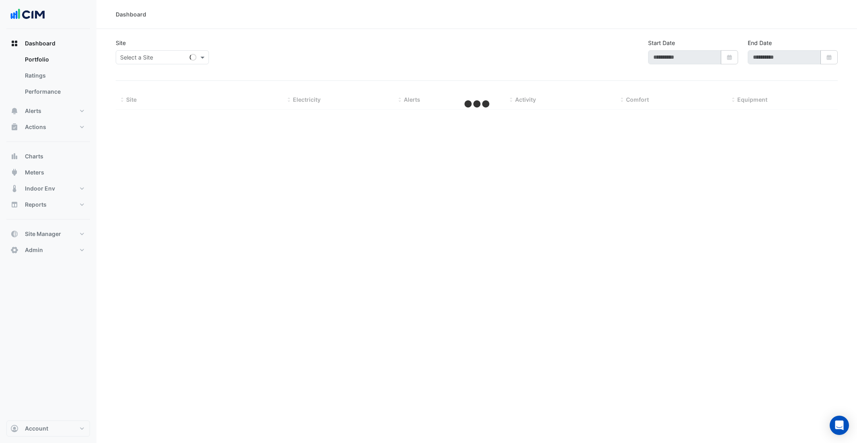  Describe the element at coordinates (40, 43) in the screenshot. I see `span: Dashboard` at that location.